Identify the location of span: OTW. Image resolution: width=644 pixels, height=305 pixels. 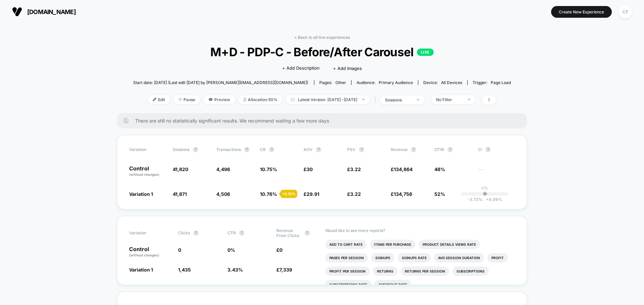
(453, 150).